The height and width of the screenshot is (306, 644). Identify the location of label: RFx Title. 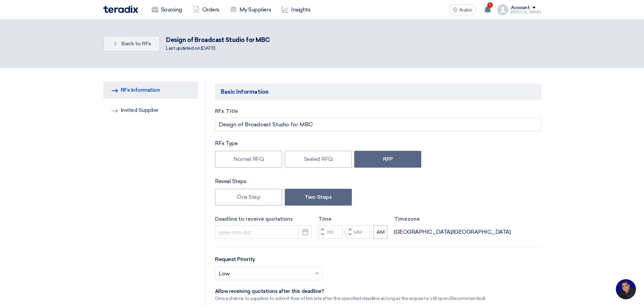
(377, 111).